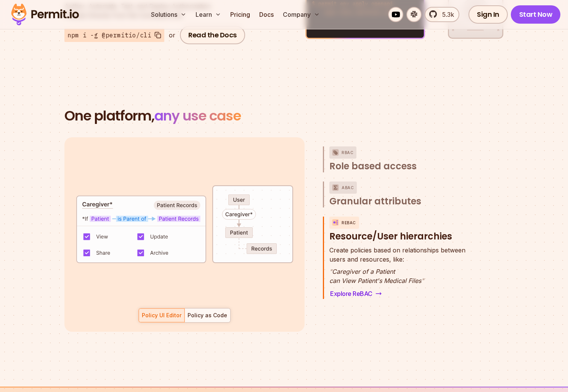 This screenshot has height=392, width=568. Describe the element at coordinates (168, 15) in the screenshot. I see `button: Solutions` at that location.